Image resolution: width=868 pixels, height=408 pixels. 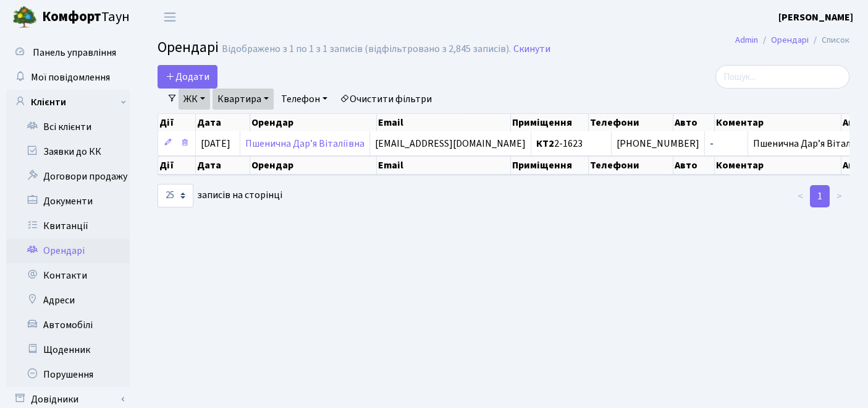 I want to click on span: Мої повідомлення, so click(x=71, y=77).